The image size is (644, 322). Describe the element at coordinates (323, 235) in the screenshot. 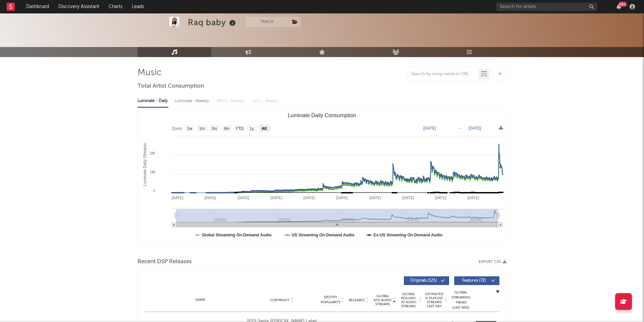

I see `text: US Streaming On-Demand Audio` at that location.